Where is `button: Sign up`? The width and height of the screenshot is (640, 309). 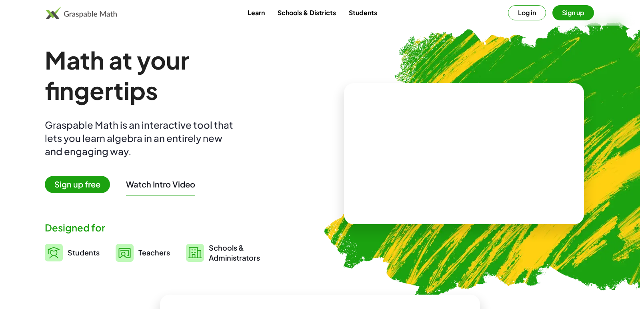 button: Sign up is located at coordinates (573, 13).